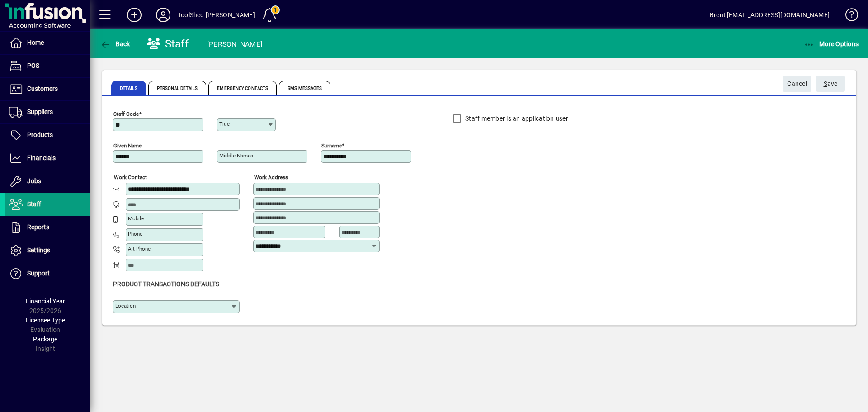  Describe the element at coordinates (127, 145) in the screenshot. I see `mat-label: Given name` at that location.